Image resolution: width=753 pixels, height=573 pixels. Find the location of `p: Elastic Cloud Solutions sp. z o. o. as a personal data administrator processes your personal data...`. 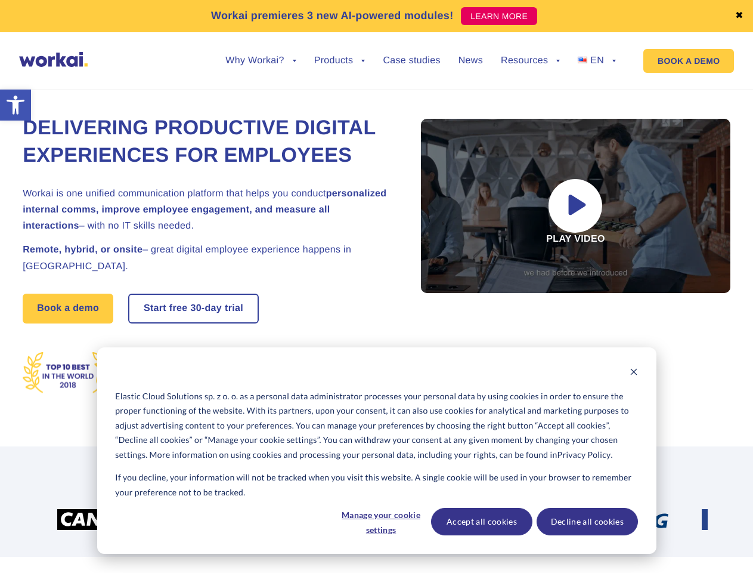

p: Elastic Cloud Solutions sp. z o. o. as a personal data administrator processes your personal data... is located at coordinates (376, 425).